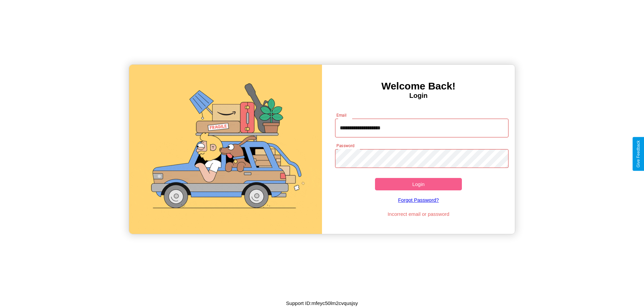 The width and height of the screenshot is (644, 308). I want to click on label: Password, so click(345, 146).